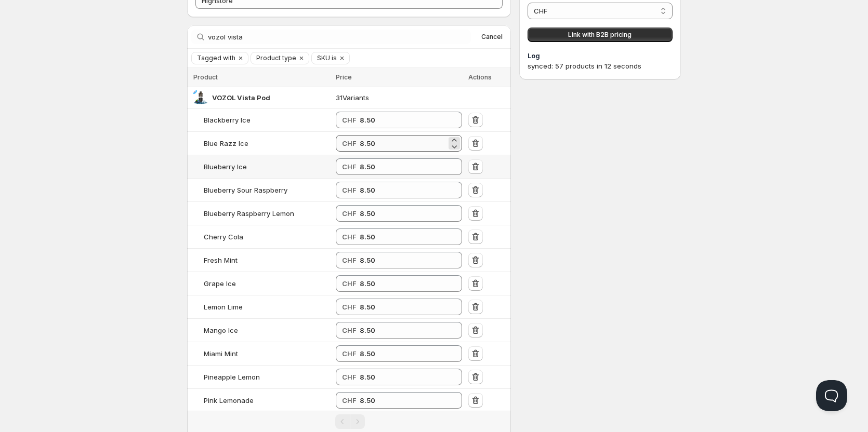 The height and width of the screenshot is (432, 868). Describe the element at coordinates (216, 58) in the screenshot. I see `span: Tagged with` at that location.